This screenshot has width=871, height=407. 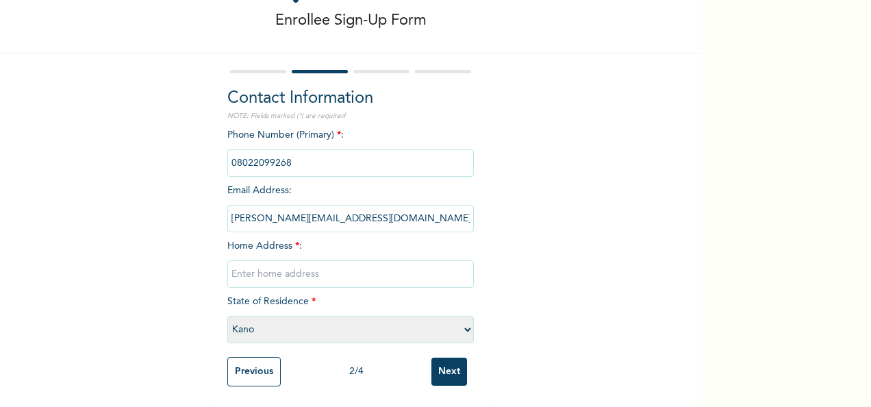 I want to click on div: 2 / 4, so click(x=356, y=371).